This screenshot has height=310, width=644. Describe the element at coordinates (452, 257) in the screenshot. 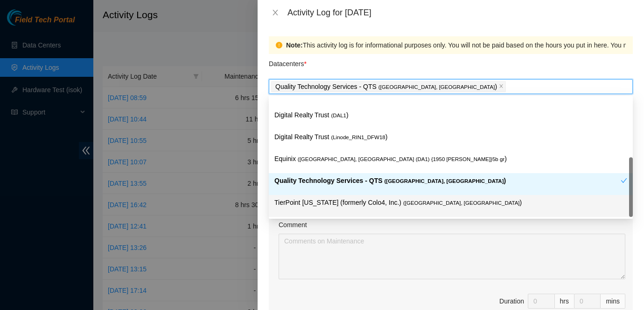

I see `textarea: Comment` at that location.